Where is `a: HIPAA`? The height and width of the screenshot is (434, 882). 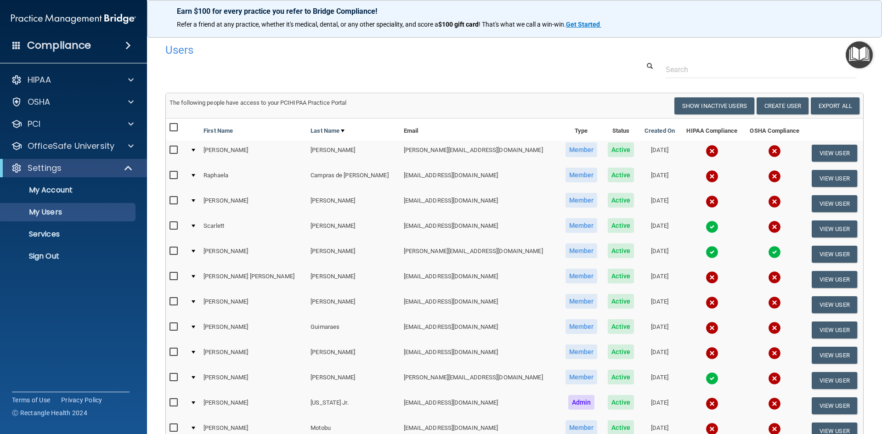
a: HIPAA is located at coordinates (72, 80).